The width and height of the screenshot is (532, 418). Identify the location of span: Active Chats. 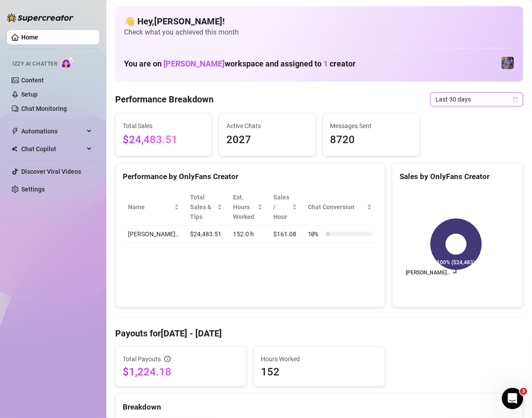
(267, 126).